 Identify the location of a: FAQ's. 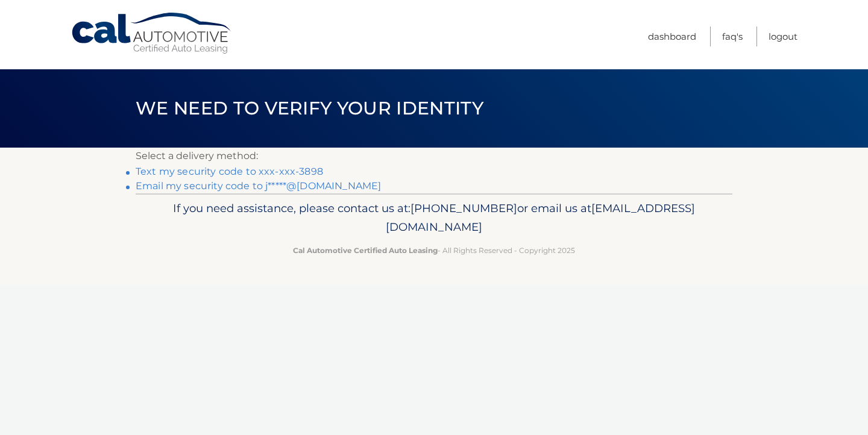
(732, 36).